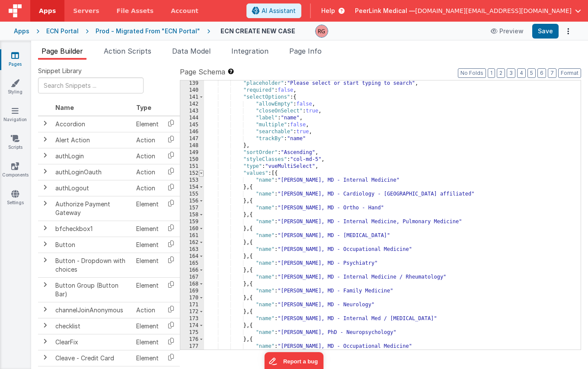 This screenshot has height=369, width=588. Describe the element at coordinates (192, 187) in the screenshot. I see `div: 154` at that location.